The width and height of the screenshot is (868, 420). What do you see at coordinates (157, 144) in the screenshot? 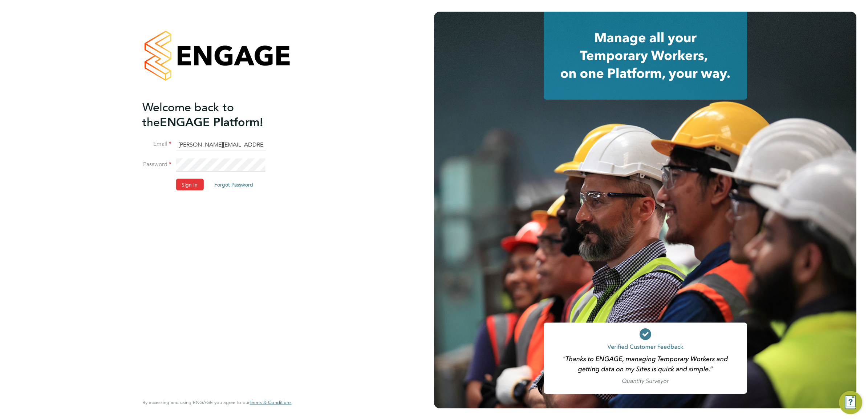
I see `label: Email` at bounding box center [157, 144].